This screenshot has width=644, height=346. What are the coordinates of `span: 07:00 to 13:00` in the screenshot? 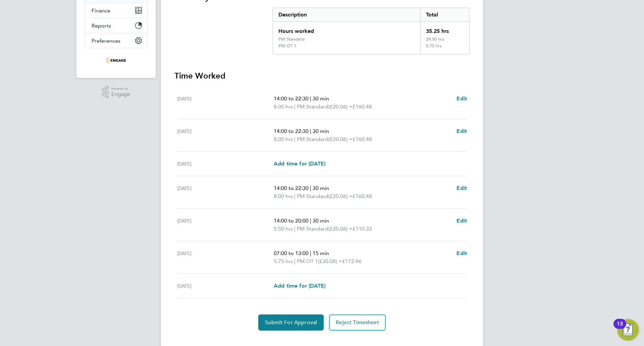 It's located at (291, 253).